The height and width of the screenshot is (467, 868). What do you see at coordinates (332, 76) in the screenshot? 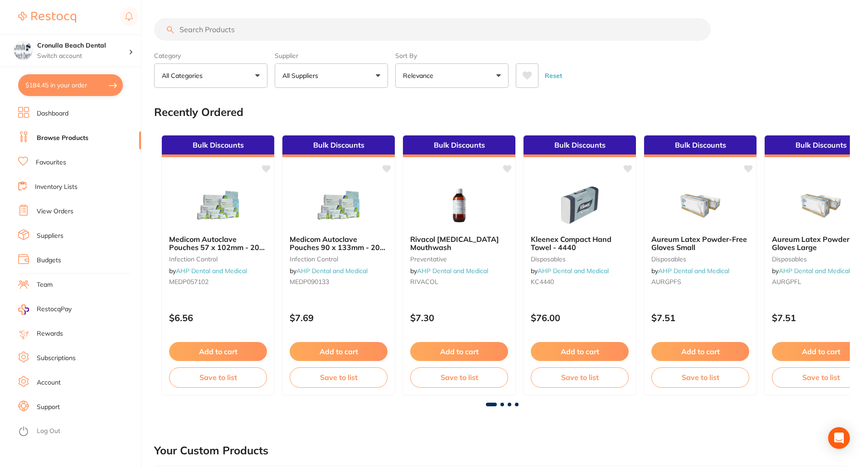
I see `button: All Suppliers` at bounding box center [332, 76].